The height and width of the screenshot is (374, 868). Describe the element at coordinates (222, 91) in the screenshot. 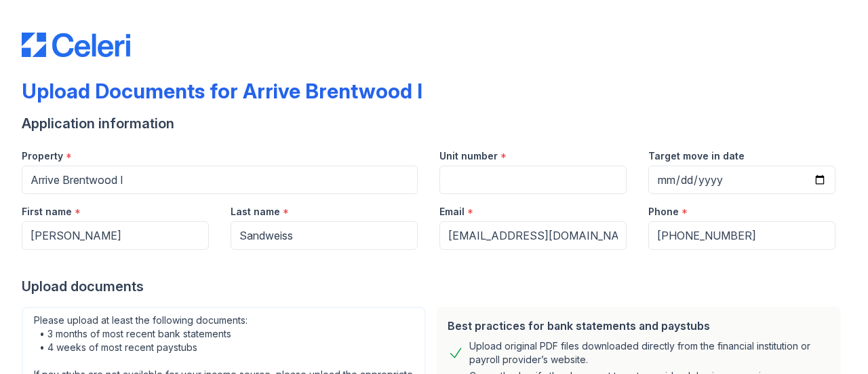

I see `div: Upload Documents for Arrive Brentwood I` at that location.